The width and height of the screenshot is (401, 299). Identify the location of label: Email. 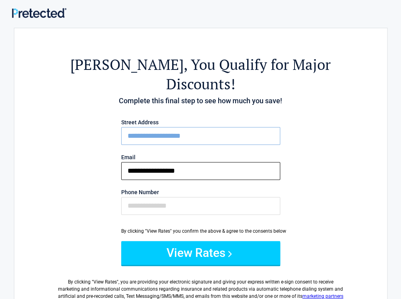
(201, 157).